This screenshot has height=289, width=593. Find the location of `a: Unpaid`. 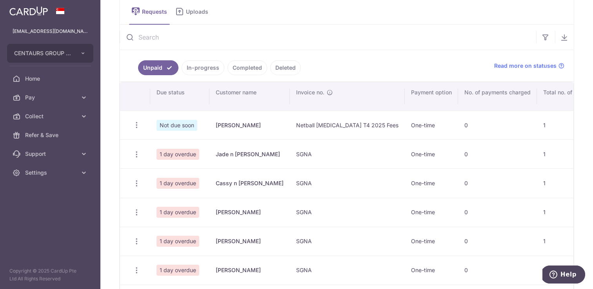

a: Unpaid is located at coordinates (158, 68).